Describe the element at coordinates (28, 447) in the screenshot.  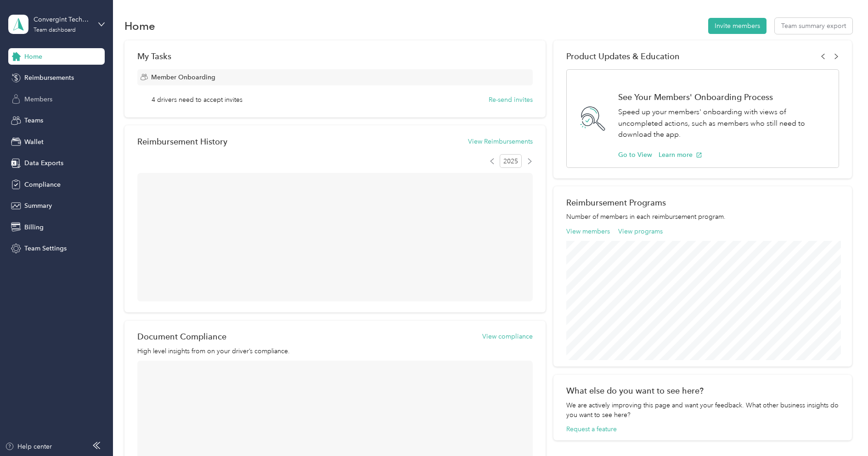
I see `button: Help center` at that location.